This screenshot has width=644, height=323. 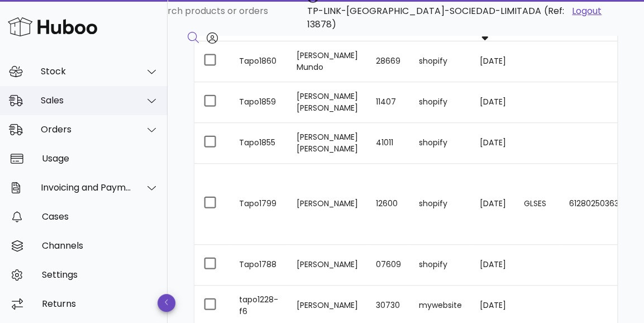 What do you see at coordinates (436, 17) in the screenshot?
I see `span: (Ref: 13878)` at bounding box center [436, 17].